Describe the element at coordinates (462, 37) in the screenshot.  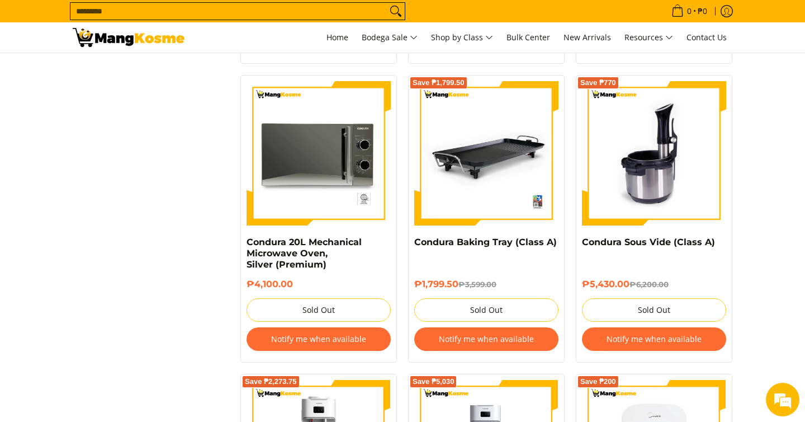
I see `a: Shop by Class` at that location.